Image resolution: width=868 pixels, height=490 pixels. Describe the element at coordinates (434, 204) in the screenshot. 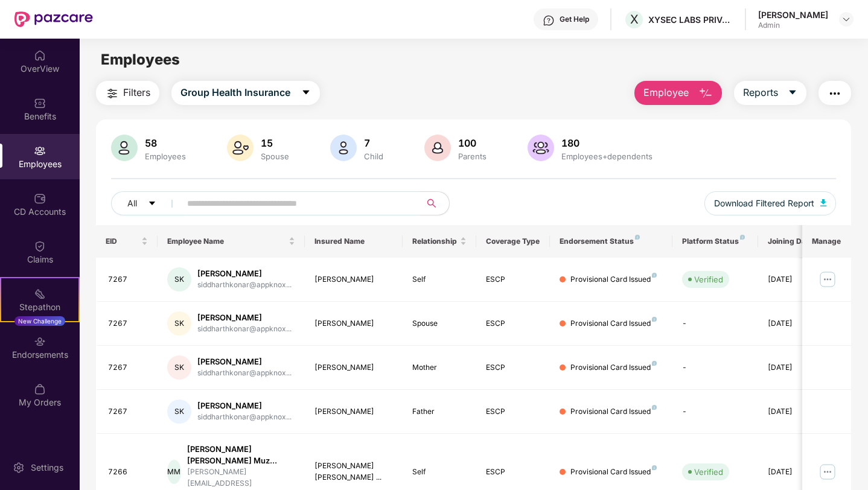

I see `button: search` at that location.